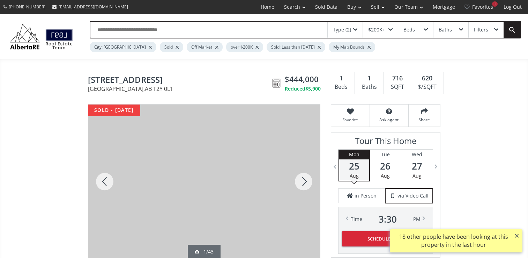  I want to click on span: Favorite, so click(350, 119).